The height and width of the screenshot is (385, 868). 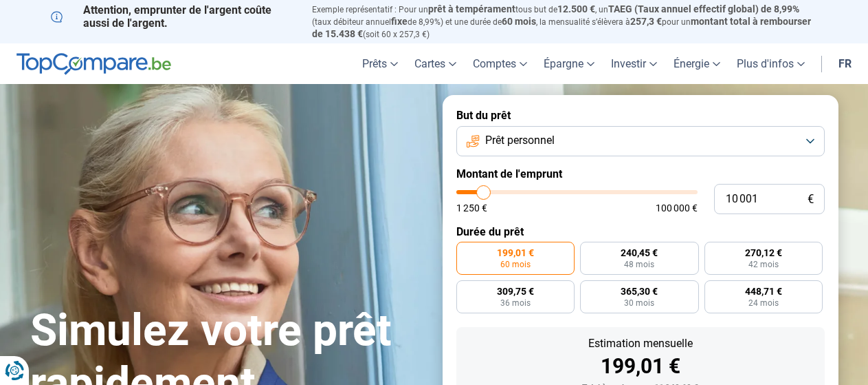 What do you see at coordinates (576, 9) in the screenshot?
I see `span: 12.500 €` at bounding box center [576, 9].